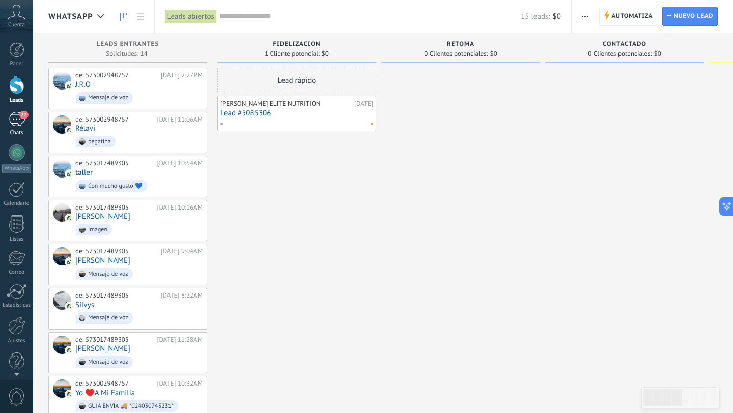 Image resolution: width=733 pixels, height=413 pixels. What do you see at coordinates (62, 301) in the screenshot?
I see `div: Silvys` at bounding box center [62, 301].